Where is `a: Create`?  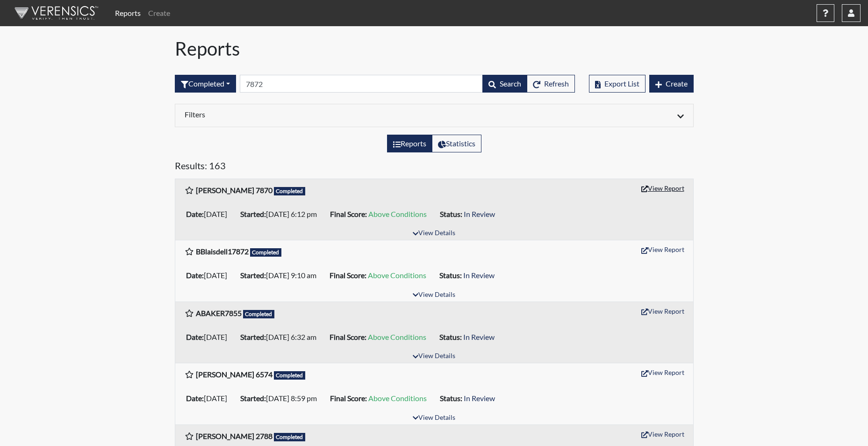
a: Create is located at coordinates (159, 13).